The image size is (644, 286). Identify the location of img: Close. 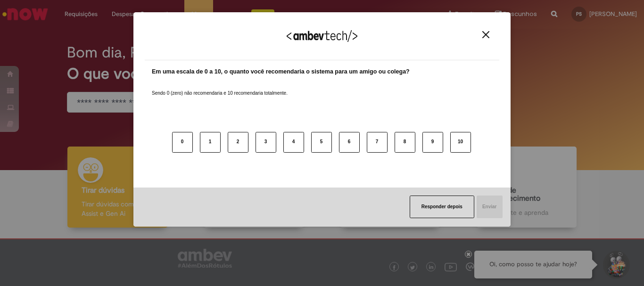
(485, 34).